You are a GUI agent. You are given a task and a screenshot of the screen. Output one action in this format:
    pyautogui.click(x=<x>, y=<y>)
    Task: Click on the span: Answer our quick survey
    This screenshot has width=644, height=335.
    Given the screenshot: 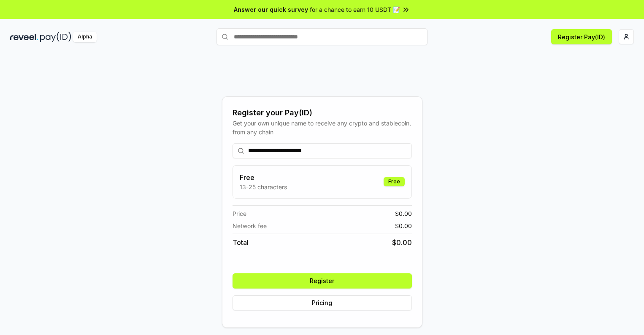 What is the action you would take?
    pyautogui.click(x=271, y=10)
    